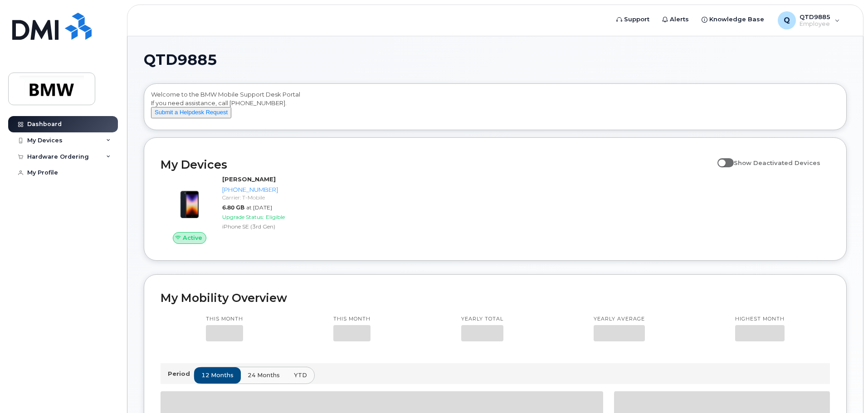 The width and height of the screenshot is (868, 413). Describe the element at coordinates (189, 201) in the screenshot. I see `img: image20231002-3703462-1angbar.jpeg` at that location.